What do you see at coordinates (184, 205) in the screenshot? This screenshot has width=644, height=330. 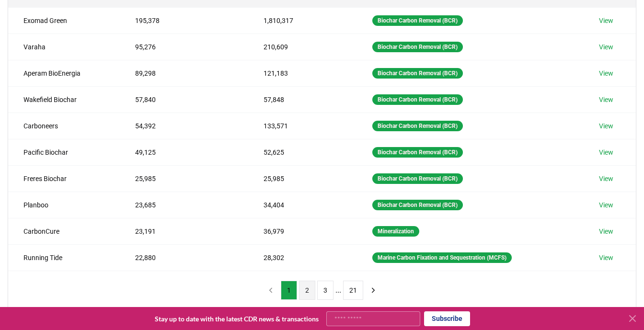 I see `td: 23,685` at bounding box center [184, 205].